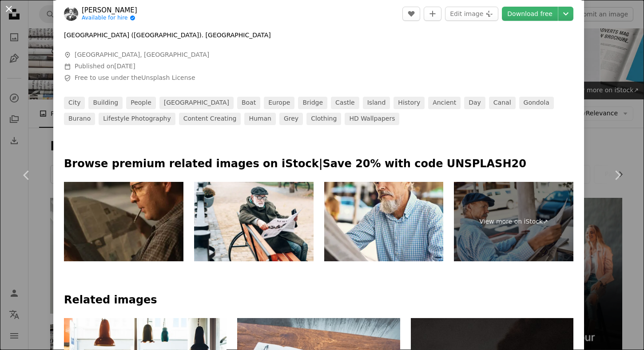  What do you see at coordinates (412, 14) in the screenshot?
I see `button: Like` at bounding box center [412, 14].